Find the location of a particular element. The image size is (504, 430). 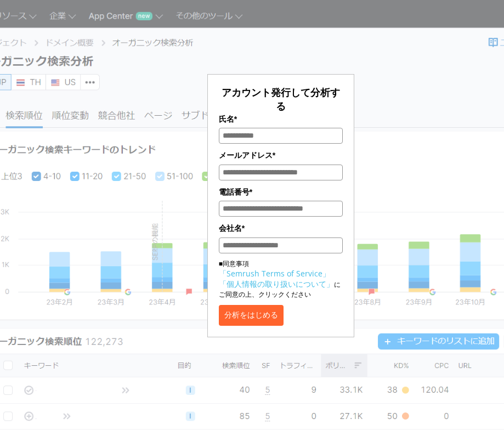

button: 分析をはじめる is located at coordinates (251, 315).